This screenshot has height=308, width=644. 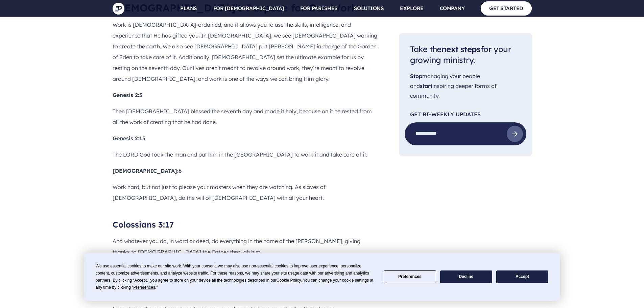 What do you see at coordinates (466, 277) in the screenshot?
I see `button: Decline` at bounding box center [466, 277].